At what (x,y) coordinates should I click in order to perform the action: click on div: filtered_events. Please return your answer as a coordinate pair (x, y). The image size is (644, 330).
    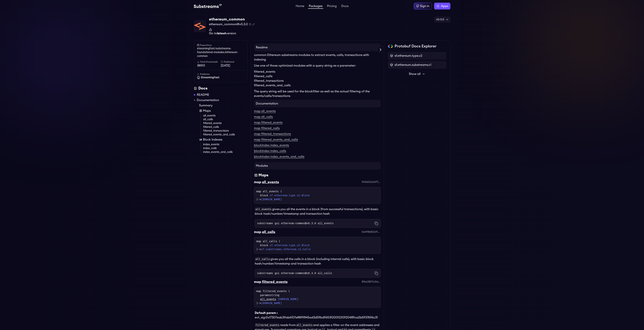
    Looking at the image, I should click on (275, 282).